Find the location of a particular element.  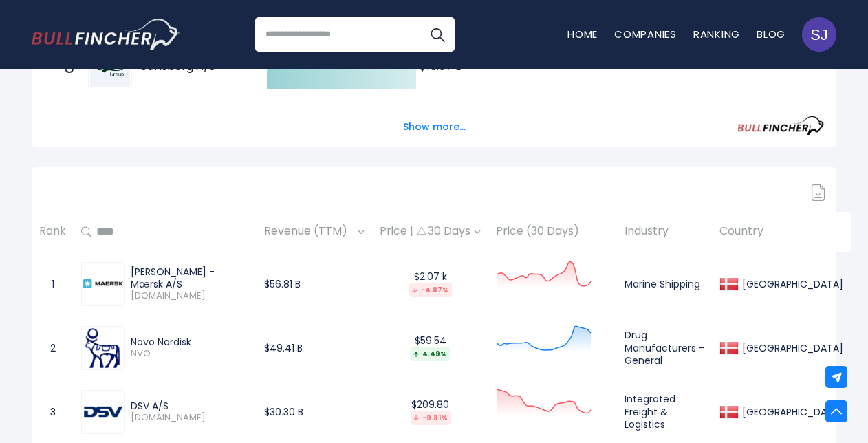

th: Industry is located at coordinates (664, 232).